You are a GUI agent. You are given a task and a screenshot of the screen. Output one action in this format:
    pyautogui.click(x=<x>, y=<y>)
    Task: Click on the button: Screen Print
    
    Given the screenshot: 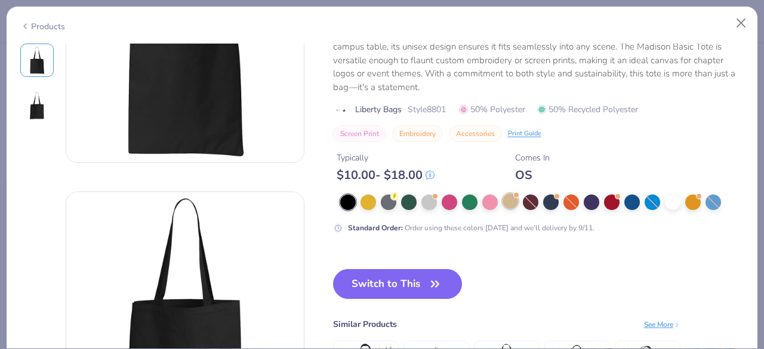 What is the action you would take?
    pyautogui.click(x=359, y=134)
    